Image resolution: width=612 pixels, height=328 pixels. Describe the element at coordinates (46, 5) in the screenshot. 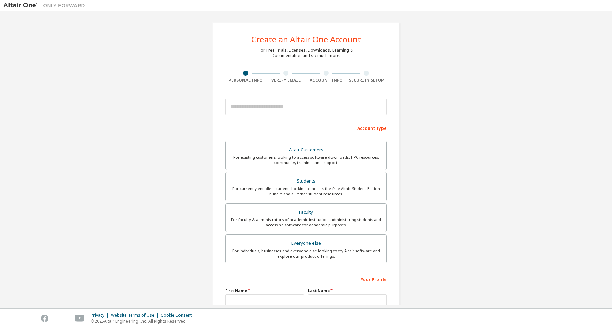

I see `img: Altair One` at that location.